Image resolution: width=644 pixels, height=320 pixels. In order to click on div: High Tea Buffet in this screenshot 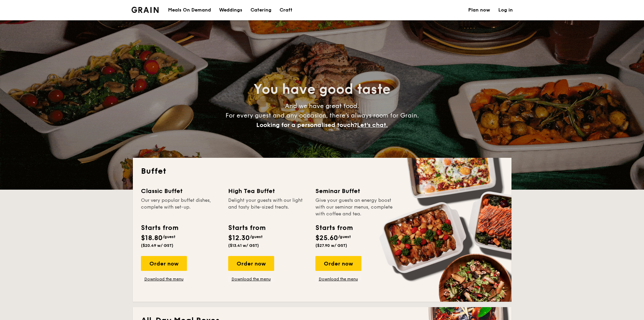, I will do `click(268, 191)`.